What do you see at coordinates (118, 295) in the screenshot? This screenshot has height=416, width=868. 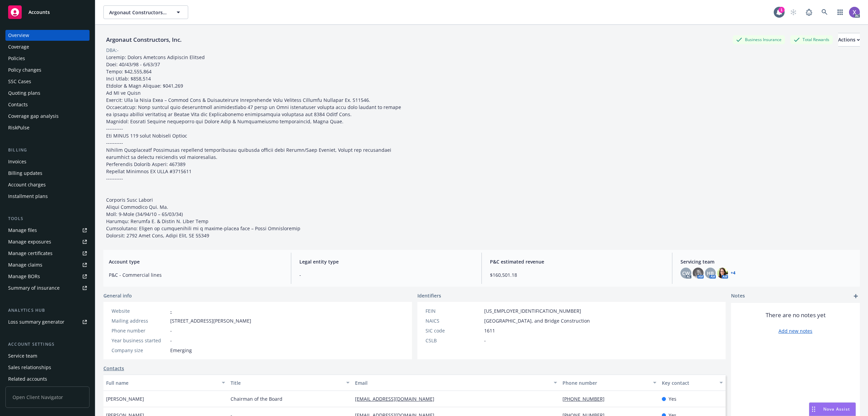 I see `span: General info` at bounding box center [118, 295].